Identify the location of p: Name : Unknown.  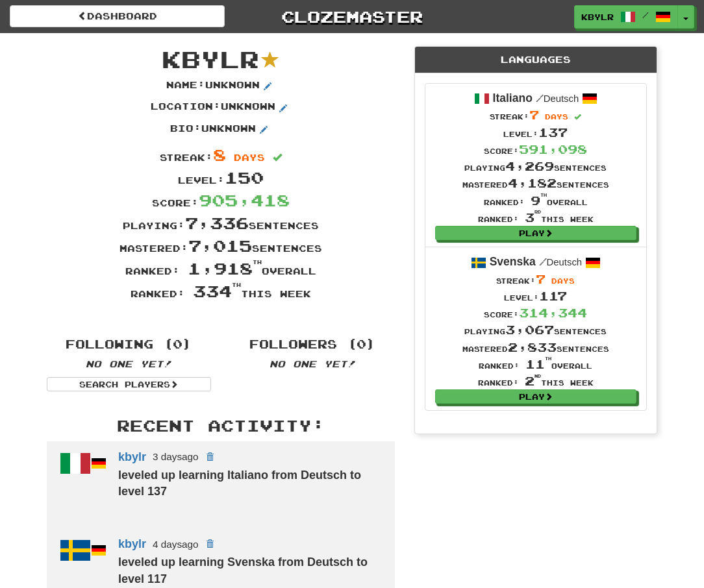
(221, 87).